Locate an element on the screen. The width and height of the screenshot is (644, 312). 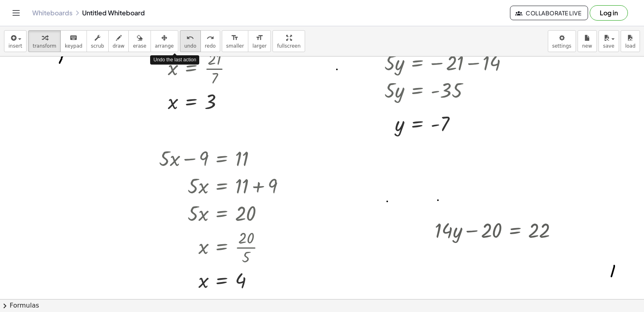
button: new is located at coordinates (587, 41).